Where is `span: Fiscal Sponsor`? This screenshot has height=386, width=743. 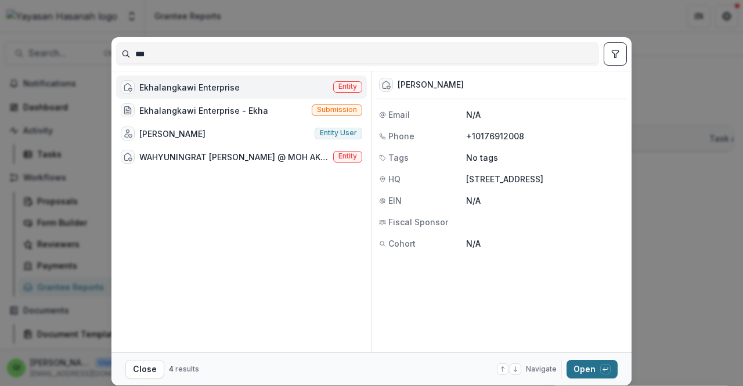
span: Fiscal Sponsor is located at coordinates (418, 222).